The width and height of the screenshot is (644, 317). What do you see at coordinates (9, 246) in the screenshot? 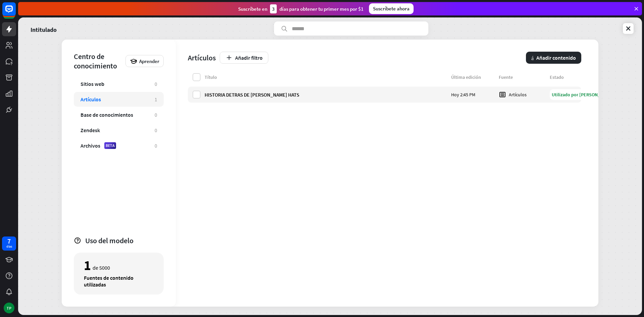
I see `font: días` at bounding box center [9, 246].